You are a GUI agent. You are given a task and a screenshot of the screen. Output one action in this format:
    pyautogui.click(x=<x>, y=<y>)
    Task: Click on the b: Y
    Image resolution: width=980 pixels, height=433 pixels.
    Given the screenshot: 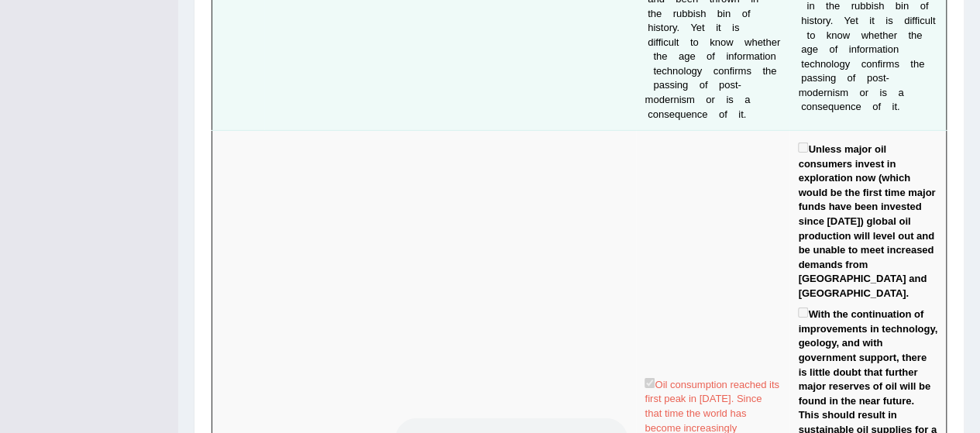 What is the action you would take?
    pyautogui.click(x=846, y=20)
    